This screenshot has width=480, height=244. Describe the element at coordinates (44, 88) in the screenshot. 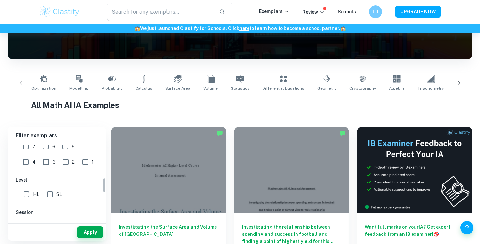

I see `span: Optimization` at that location.